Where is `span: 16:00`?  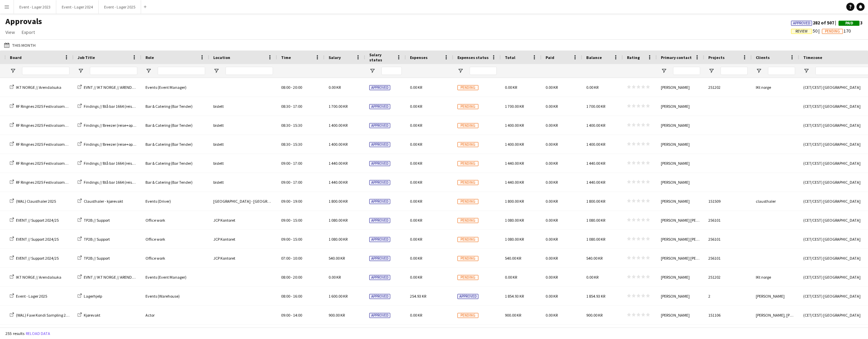 span: 16:00 is located at coordinates (298, 296).